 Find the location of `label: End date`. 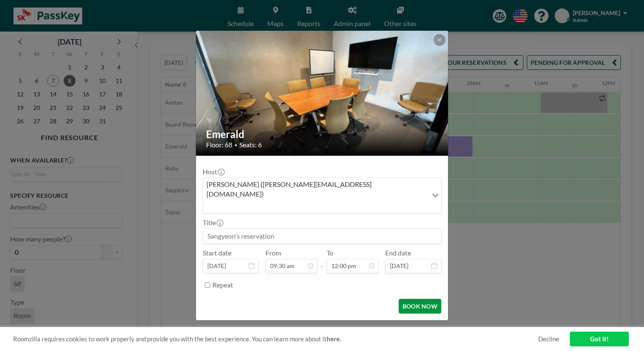

label: End date is located at coordinates (397, 253).